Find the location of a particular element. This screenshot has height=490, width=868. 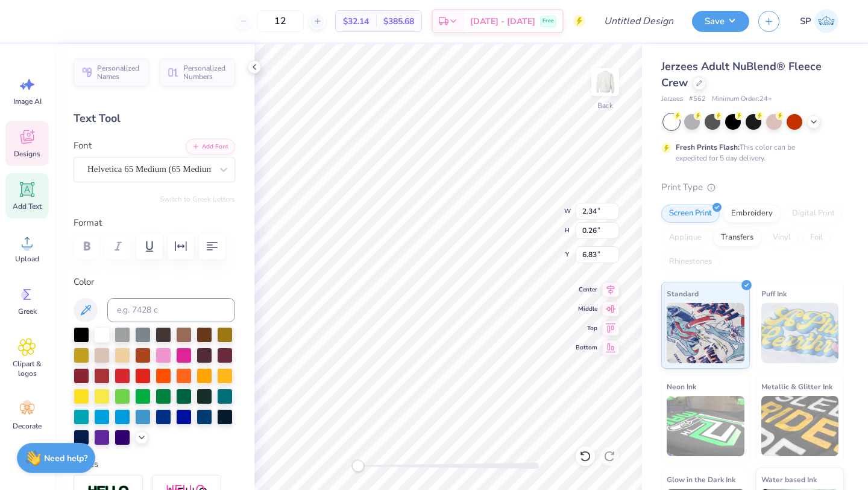

div: This color can be expedited for 5 day delivery. is located at coordinates (750, 153).